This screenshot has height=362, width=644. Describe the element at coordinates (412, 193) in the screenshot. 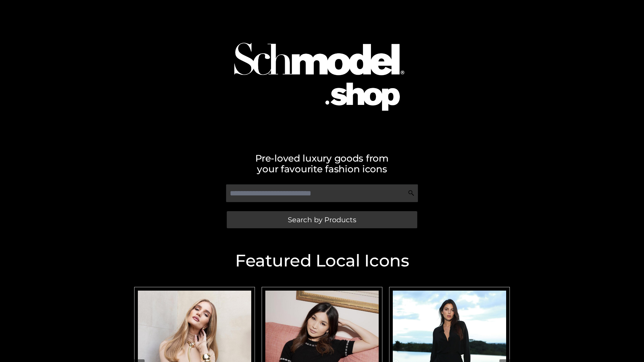

I see `img: Search Icon` at that location.